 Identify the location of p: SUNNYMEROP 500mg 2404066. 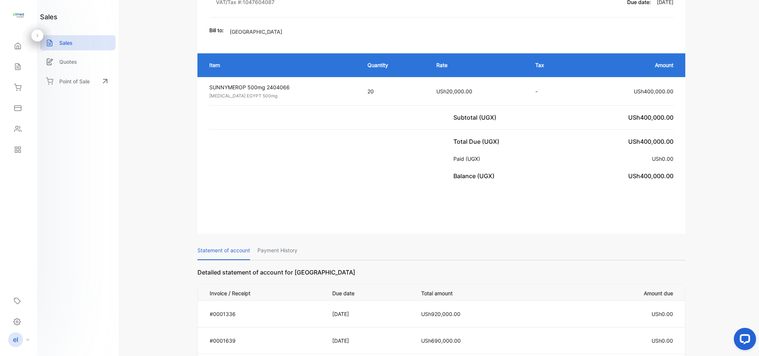
(282, 87).